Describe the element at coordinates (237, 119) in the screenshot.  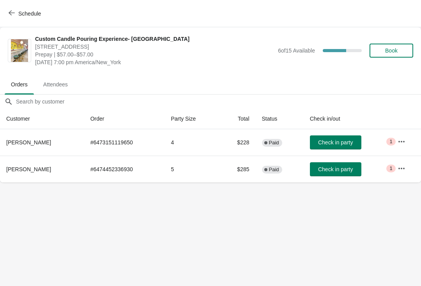
I see `th: Total` at that location.